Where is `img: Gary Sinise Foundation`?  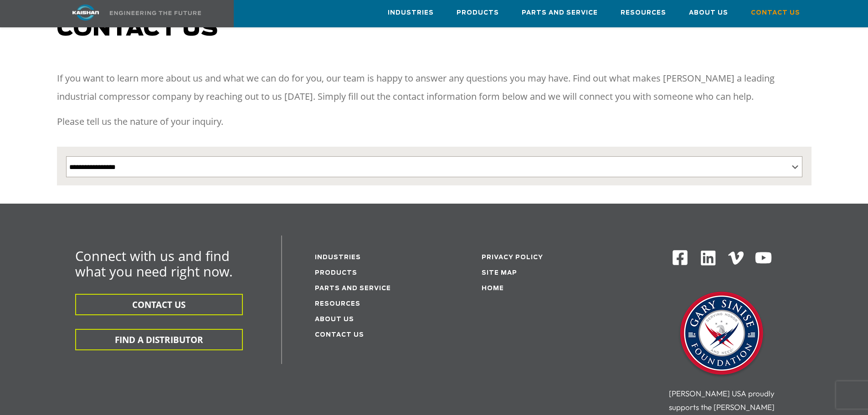 img: Gary Sinise Foundation is located at coordinates (722, 335).